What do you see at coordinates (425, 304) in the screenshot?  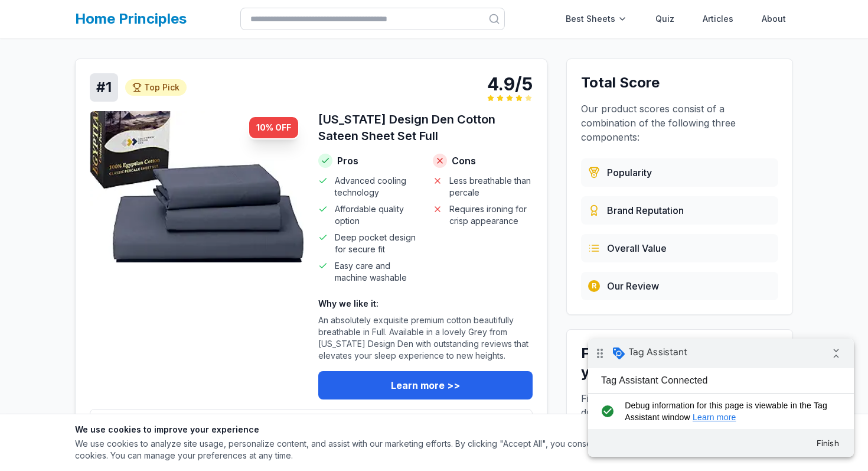 I see `h4: Why we like it:` at bounding box center [425, 304].